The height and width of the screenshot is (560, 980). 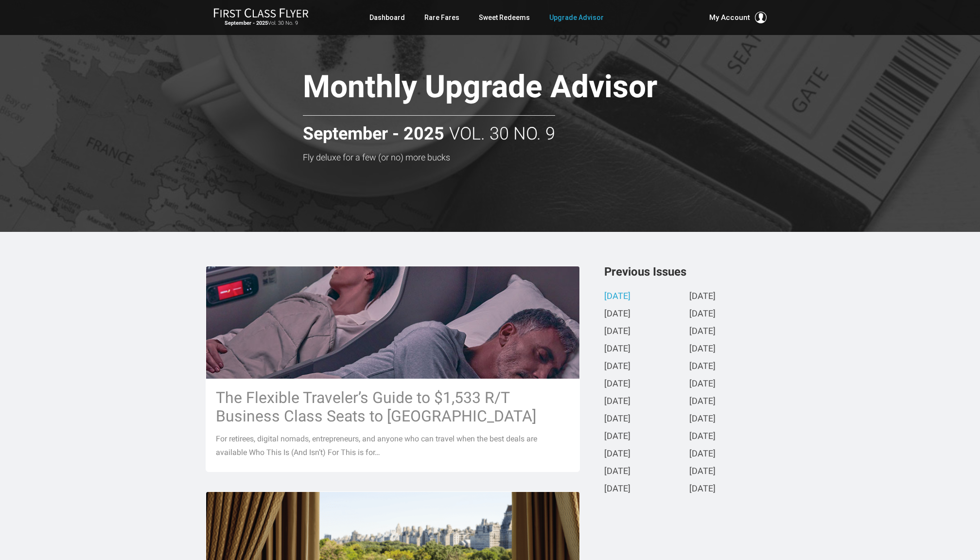 I want to click on span: My Account, so click(x=730, y=18).